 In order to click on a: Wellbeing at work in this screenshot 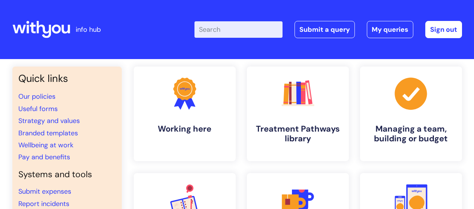, I will do `click(46, 145)`.